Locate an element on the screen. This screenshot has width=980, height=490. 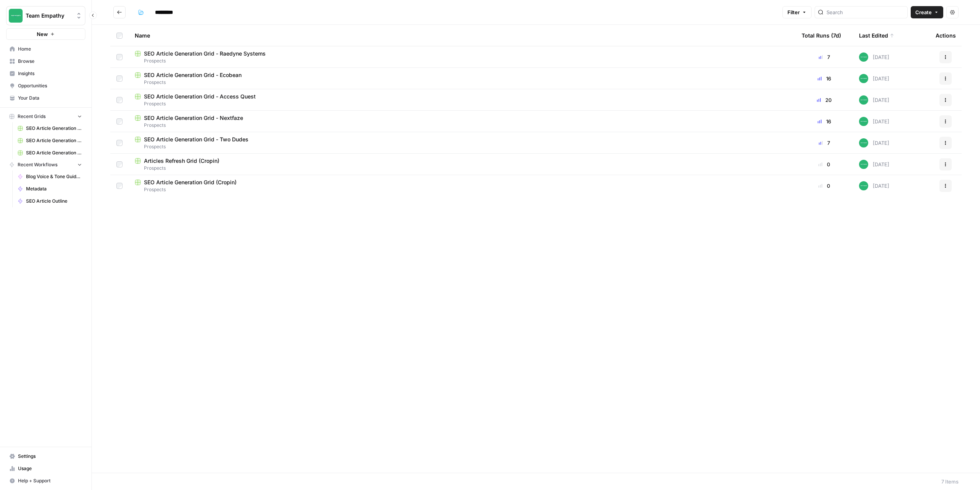
a: SEO Article Generation Grid - Raedyne SystemsProspects is located at coordinates (462, 57).